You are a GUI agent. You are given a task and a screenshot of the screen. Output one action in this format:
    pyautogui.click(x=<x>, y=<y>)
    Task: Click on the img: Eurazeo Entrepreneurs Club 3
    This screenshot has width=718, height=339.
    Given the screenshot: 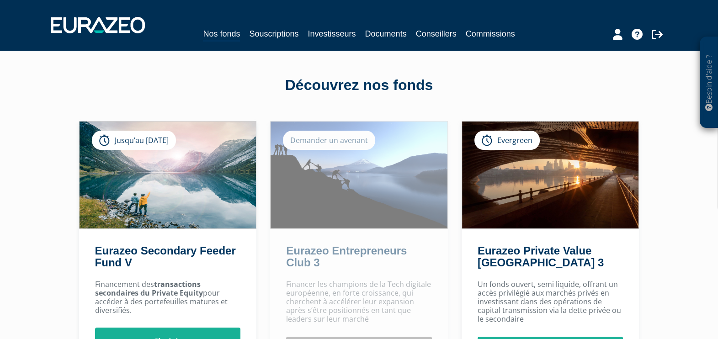 What is the action you would take?
    pyautogui.click(x=359, y=175)
    